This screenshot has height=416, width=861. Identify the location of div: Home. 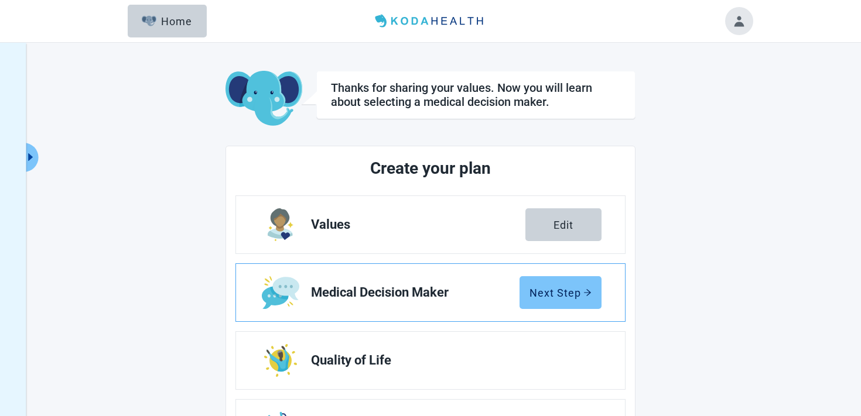
(167, 21).